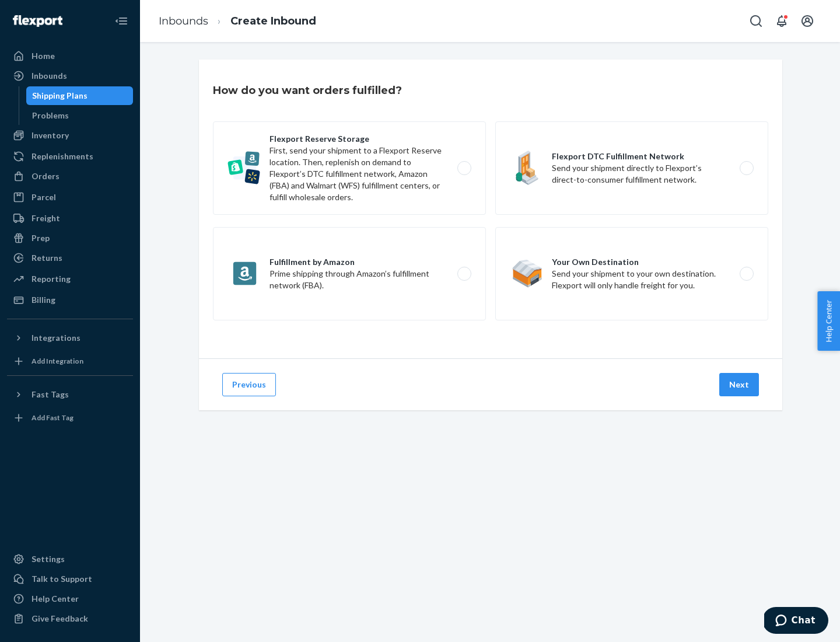 This screenshot has height=642, width=840. I want to click on div: Reporting, so click(51, 279).